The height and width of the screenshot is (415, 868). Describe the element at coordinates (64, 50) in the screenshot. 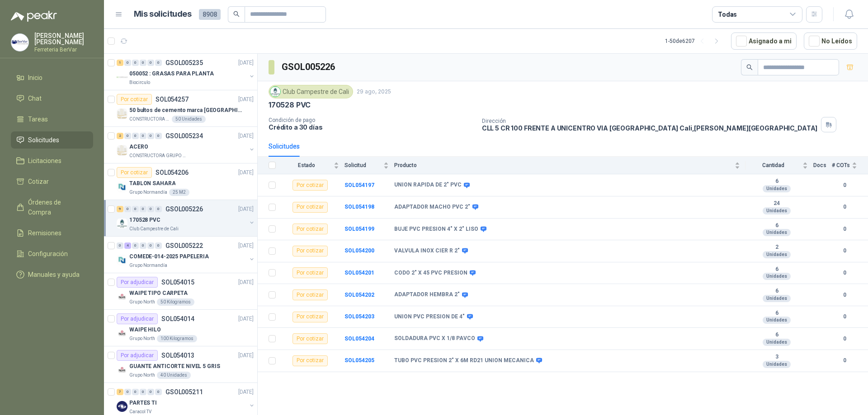

I see `p: Ferreteria BerVar` at that location.